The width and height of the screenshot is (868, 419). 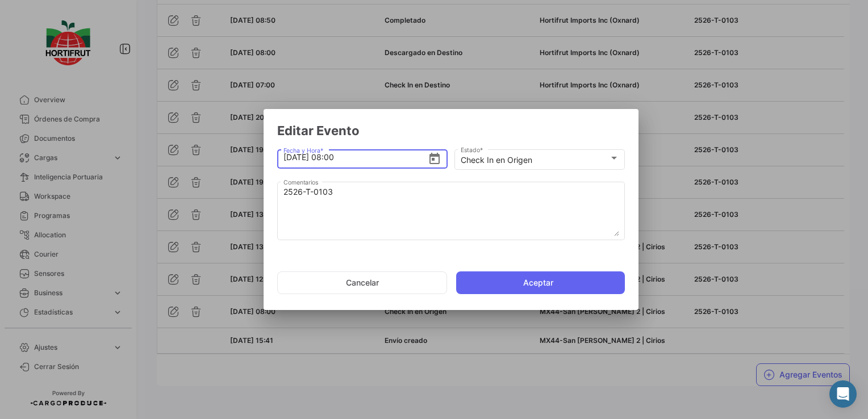 I want to click on mat-select-trigger: Check In en Origen, so click(x=497, y=159).